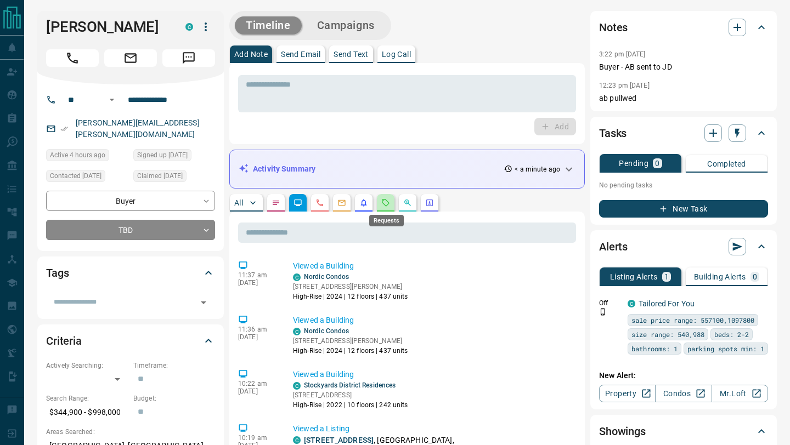 Image resolution: width=790 pixels, height=445 pixels. I want to click on p: All, so click(239, 203).